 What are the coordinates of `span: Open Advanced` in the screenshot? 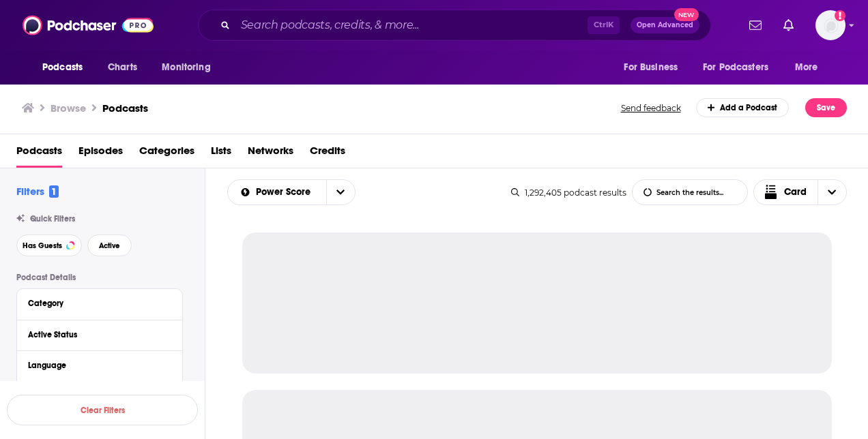 It's located at (664, 25).